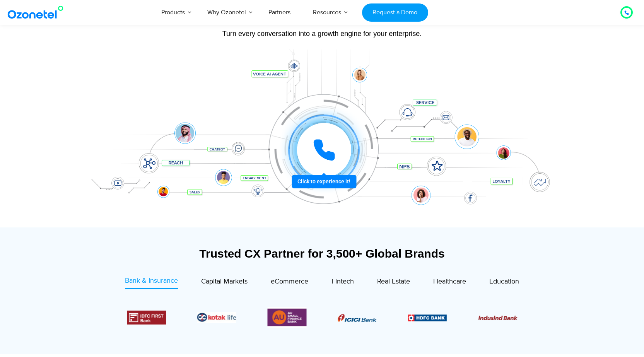  I want to click on img: Picture8.png, so click(357, 318).